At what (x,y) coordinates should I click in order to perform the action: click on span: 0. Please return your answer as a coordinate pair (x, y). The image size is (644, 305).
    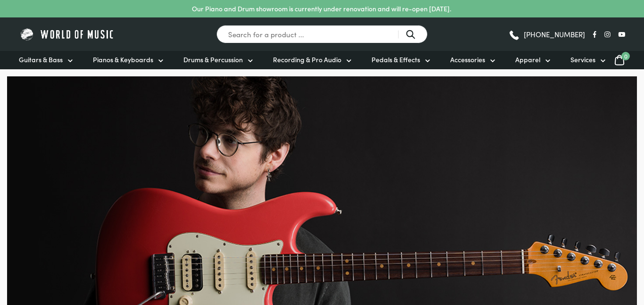
    Looking at the image, I should click on (626, 56).